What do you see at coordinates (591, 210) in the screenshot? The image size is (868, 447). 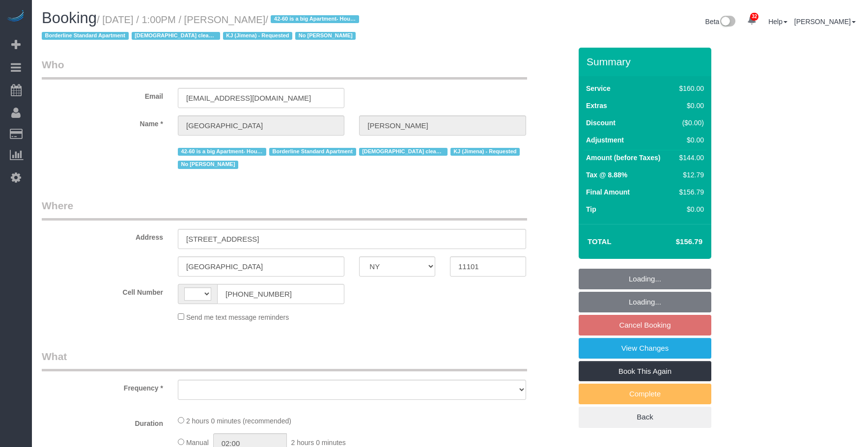 I see `label: Tip` at bounding box center [591, 210].